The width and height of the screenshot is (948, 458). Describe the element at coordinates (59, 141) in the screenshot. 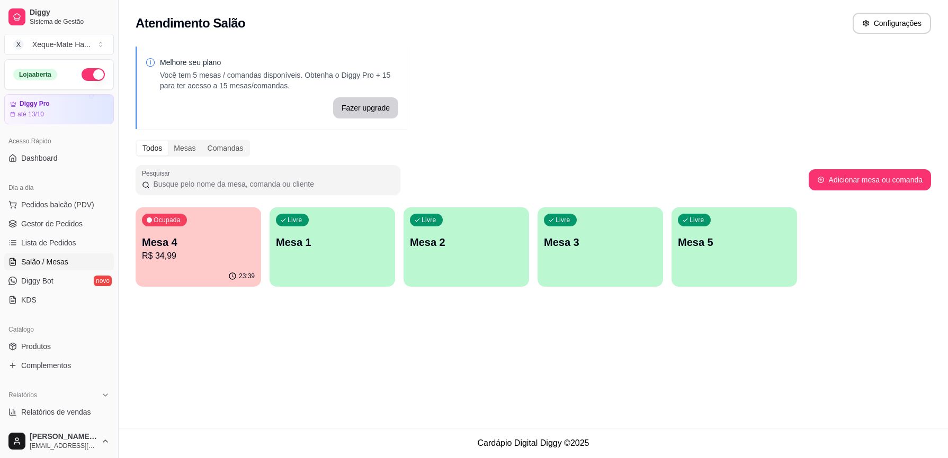

I see `div: Acesso Rápido` at that location.